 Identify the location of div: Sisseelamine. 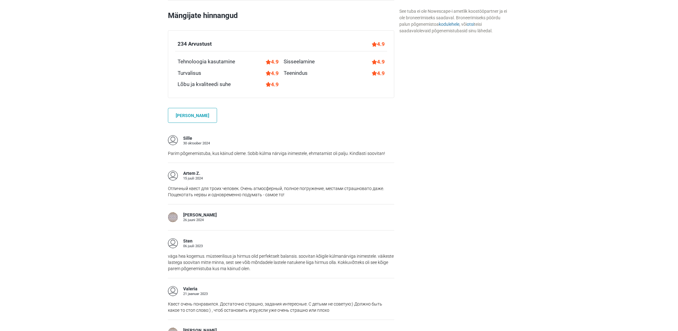
(299, 62).